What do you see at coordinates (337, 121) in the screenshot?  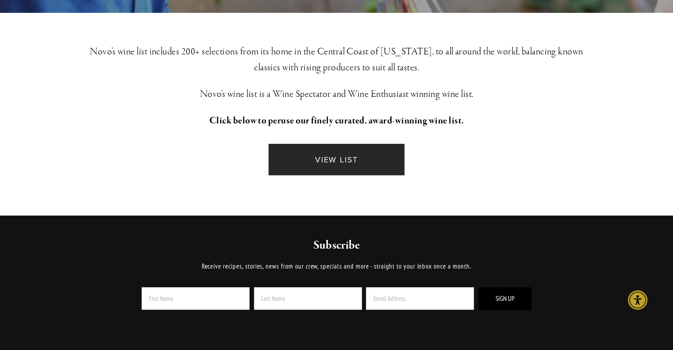 I see `strong: Click below to peruse our finely curated, award-winning wine list.` at bounding box center [337, 121].